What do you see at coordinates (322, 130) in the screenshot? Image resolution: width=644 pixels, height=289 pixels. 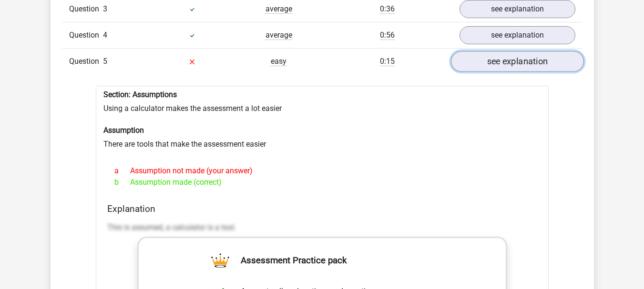 I see `h6: Assumption` at bounding box center [322, 130].